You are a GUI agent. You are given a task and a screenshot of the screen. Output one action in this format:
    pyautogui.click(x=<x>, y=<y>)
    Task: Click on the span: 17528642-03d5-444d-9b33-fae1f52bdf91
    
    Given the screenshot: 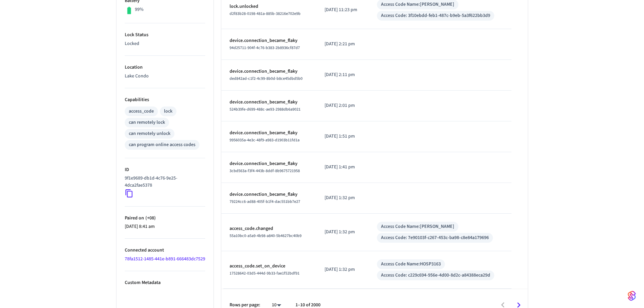 What is the action you would take?
    pyautogui.click(x=264, y=273)
    